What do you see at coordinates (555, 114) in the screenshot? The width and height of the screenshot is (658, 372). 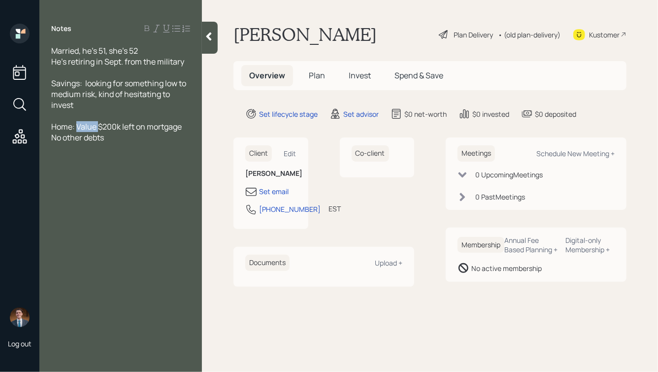 I see `div: $0 deposited` at bounding box center [555, 114].